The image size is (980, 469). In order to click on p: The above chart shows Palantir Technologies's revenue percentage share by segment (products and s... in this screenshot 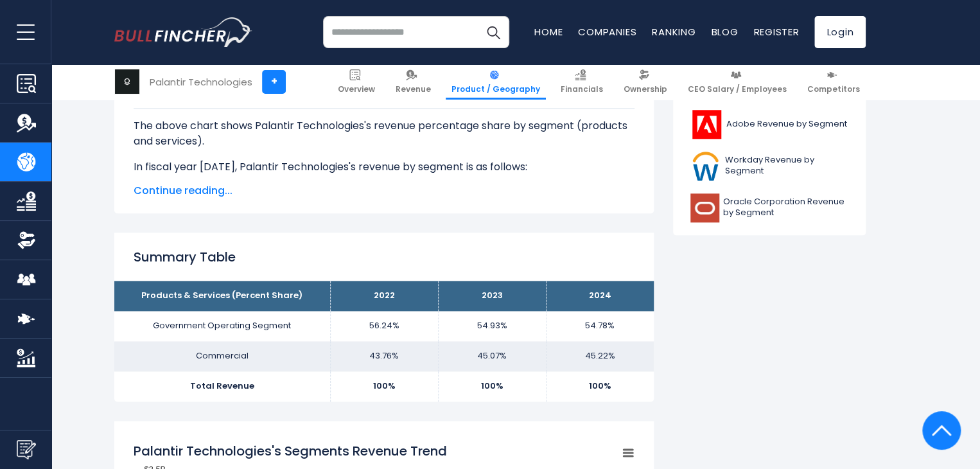, I will do `click(384, 134)`.